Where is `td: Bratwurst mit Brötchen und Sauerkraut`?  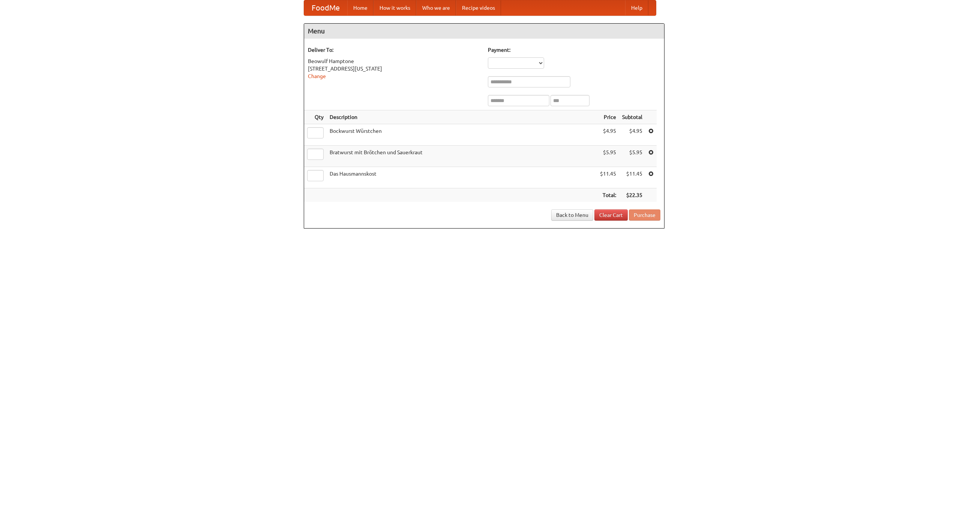
td: Bratwurst mit Brötchen und Sauerkraut is located at coordinates (462, 156).